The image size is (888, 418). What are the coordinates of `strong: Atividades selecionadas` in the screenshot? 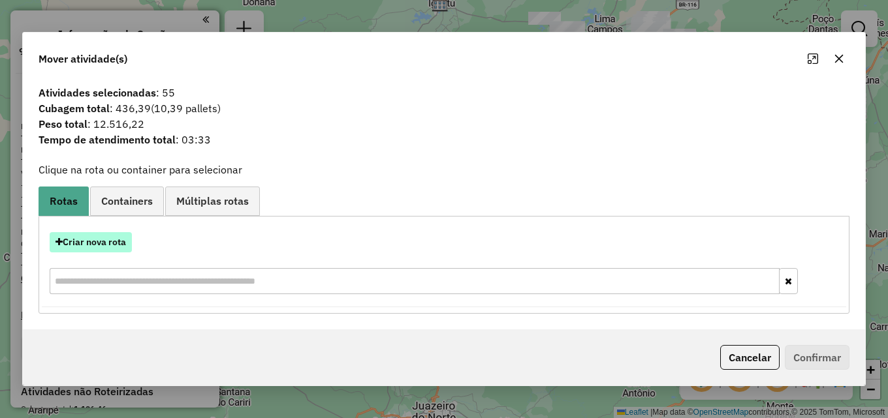 It's located at (97, 93).